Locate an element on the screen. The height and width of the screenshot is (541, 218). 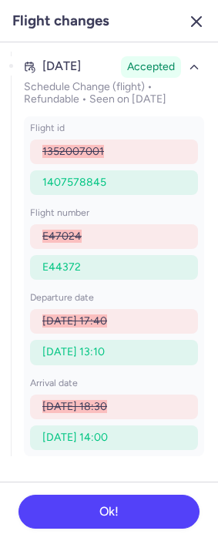
span: Ok! is located at coordinates (109, 512).